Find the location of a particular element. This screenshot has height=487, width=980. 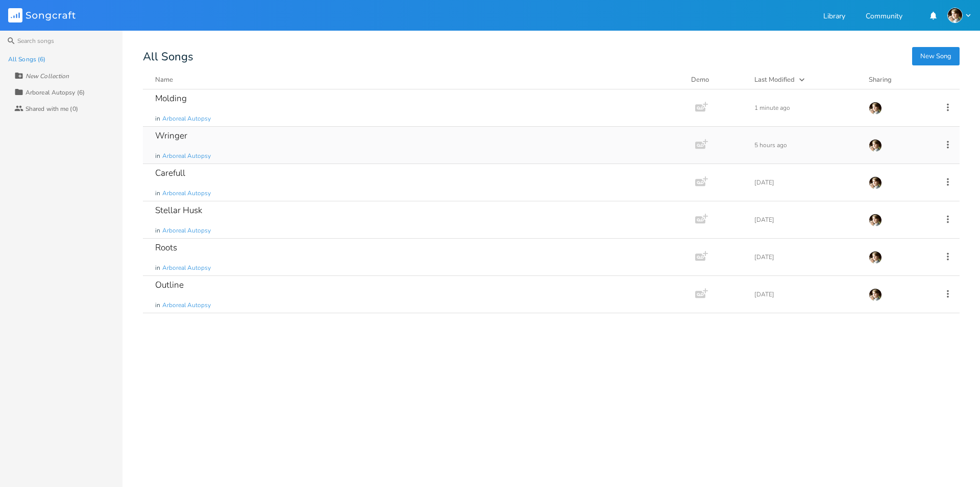

div: Molding is located at coordinates (171, 98).